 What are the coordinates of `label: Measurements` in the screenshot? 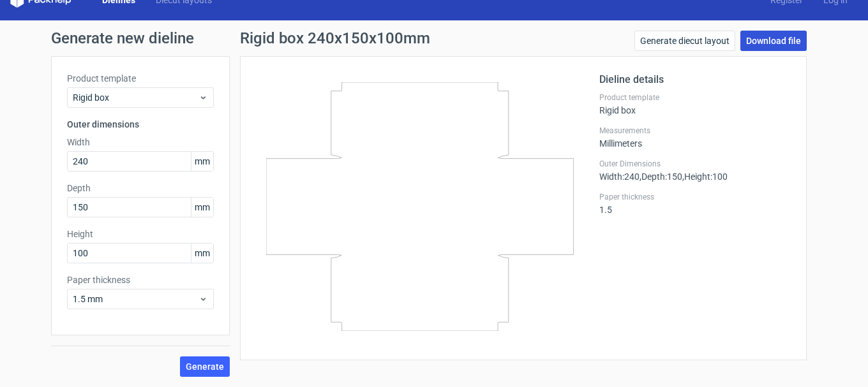 It's located at (695, 130).